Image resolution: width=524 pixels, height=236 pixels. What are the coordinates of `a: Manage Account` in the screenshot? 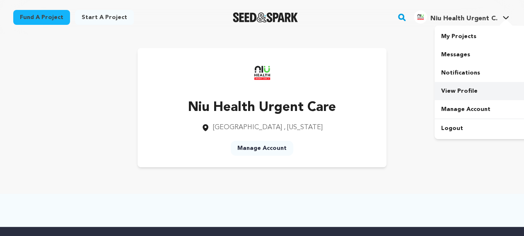 It's located at (262, 148).